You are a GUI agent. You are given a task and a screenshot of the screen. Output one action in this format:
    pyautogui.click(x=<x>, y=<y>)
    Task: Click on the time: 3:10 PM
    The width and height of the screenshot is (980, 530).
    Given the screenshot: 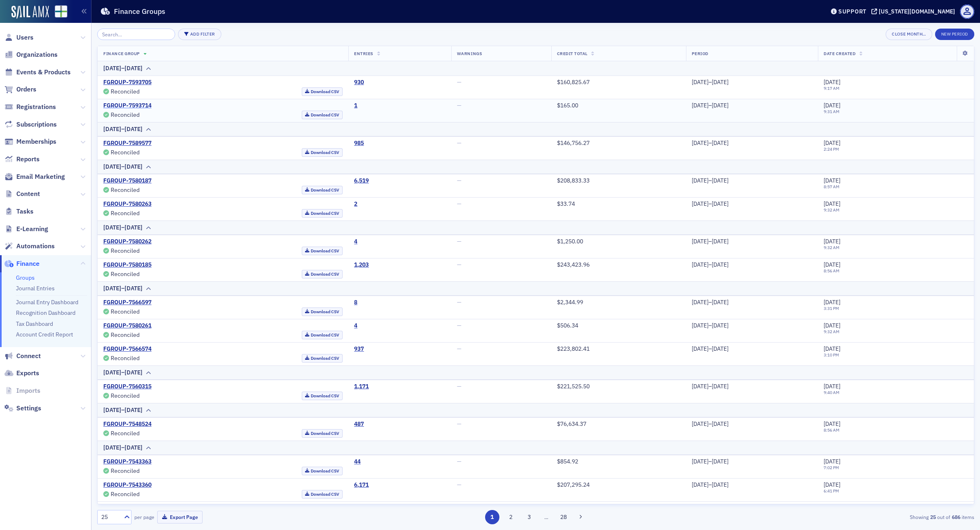 What is the action you would take?
    pyautogui.click(x=831, y=354)
    